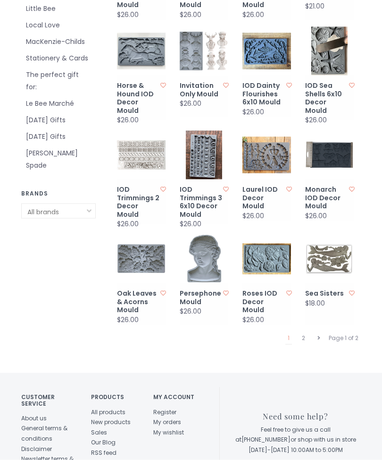 The height and width of the screenshot is (460, 382). What do you see at coordinates (139, 302) in the screenshot?
I see `a: Oak Leaves & Acorns Mould` at bounding box center [139, 302].